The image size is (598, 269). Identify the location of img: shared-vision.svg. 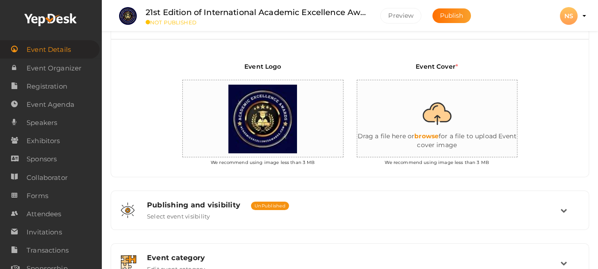
(128, 210).